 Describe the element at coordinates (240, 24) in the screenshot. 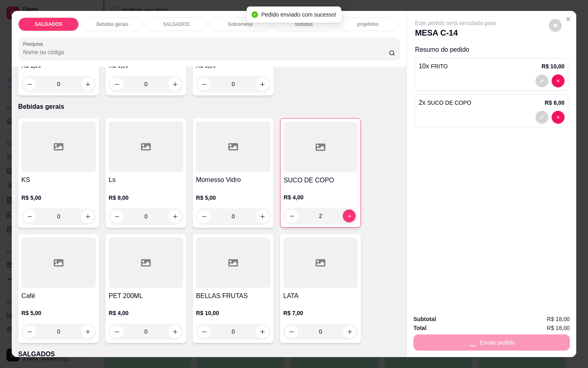

I see `p: Sobremesa` at that location.